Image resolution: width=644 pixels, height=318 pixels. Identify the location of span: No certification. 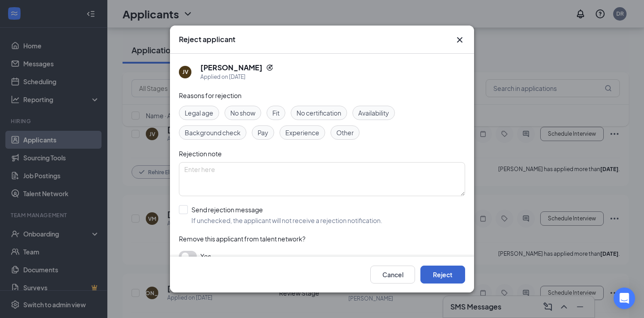
(319, 113).